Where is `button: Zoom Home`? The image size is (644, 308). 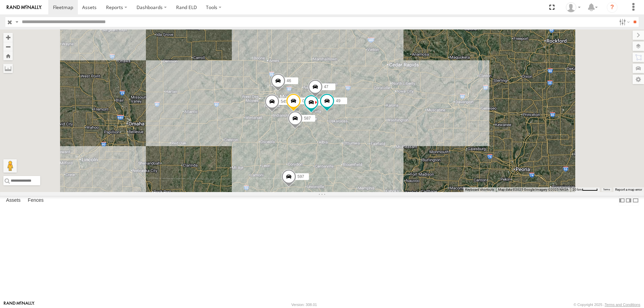
button: Zoom Home is located at coordinates (8, 55).